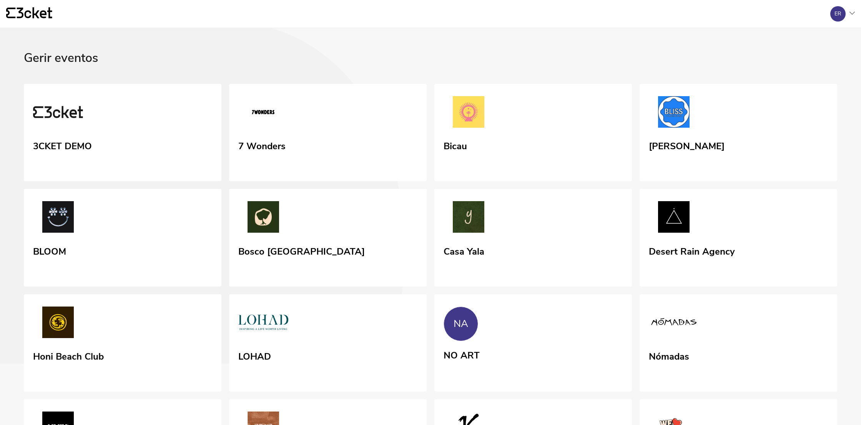 This screenshot has width=861, height=425. Describe the element at coordinates (461, 324) in the screenshot. I see `div: NA` at that location.